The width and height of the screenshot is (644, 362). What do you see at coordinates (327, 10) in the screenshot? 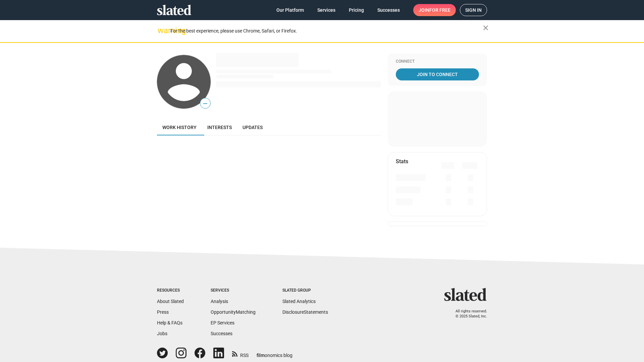
I see `a: Services` at bounding box center [327, 10].